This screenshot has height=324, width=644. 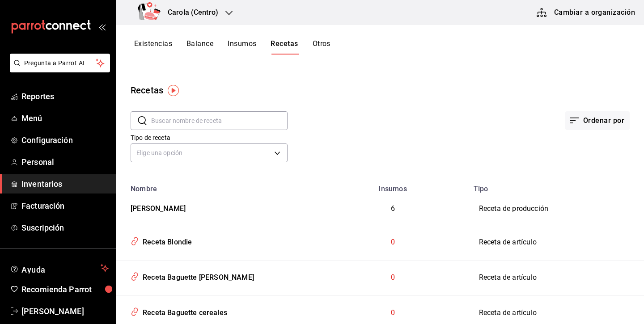 What do you see at coordinates (322, 47) in the screenshot?
I see `button: Otros` at bounding box center [322, 47].